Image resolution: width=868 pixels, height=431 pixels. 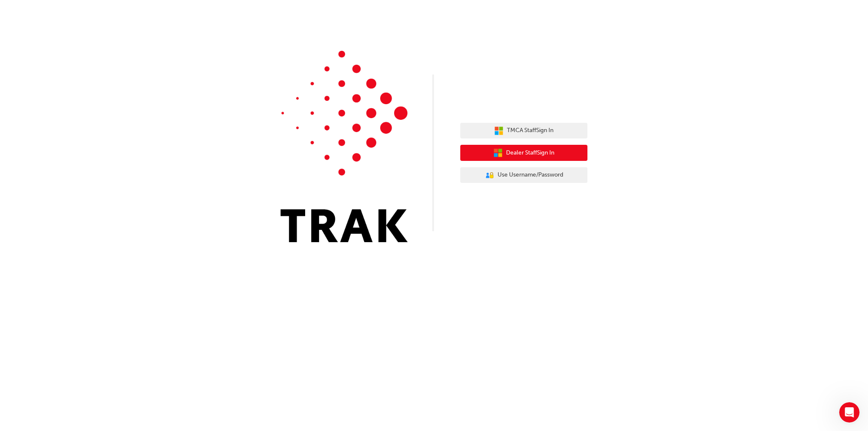 I want to click on button: TMCA StaffSign In, so click(x=523, y=131).